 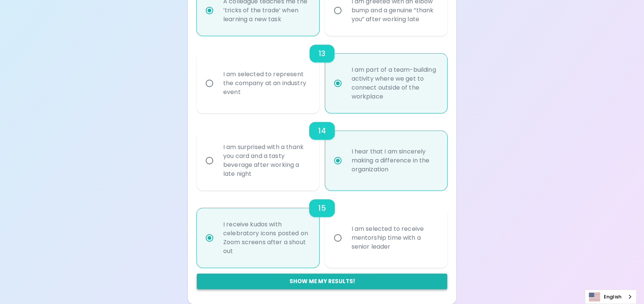 What do you see at coordinates (610, 297) in the screenshot?
I see `div: Language` at bounding box center [610, 297].